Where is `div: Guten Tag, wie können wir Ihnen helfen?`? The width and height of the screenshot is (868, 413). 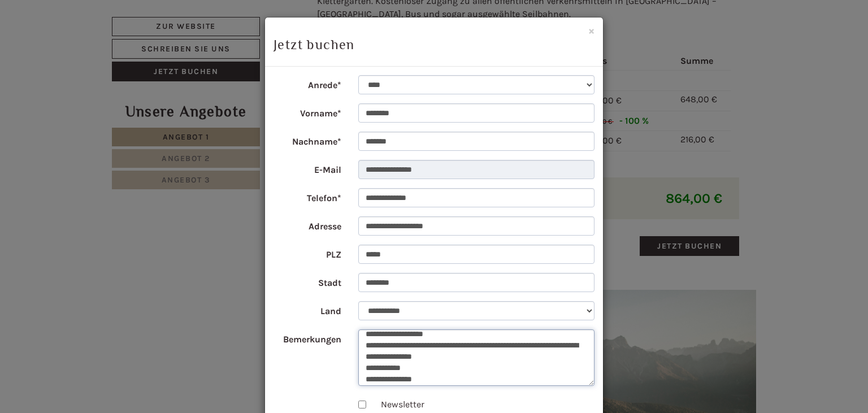
div: Guten Tag, wie können wir Ihnen helfen? is located at coordinates (99, 47).